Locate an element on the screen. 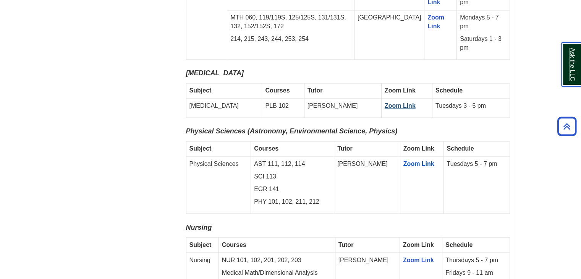  p: Tuesdays 3 - 5 pm is located at coordinates (471, 106).